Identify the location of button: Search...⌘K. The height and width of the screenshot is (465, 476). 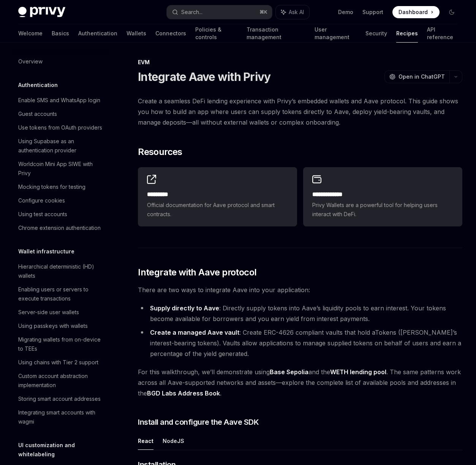
(219, 12).